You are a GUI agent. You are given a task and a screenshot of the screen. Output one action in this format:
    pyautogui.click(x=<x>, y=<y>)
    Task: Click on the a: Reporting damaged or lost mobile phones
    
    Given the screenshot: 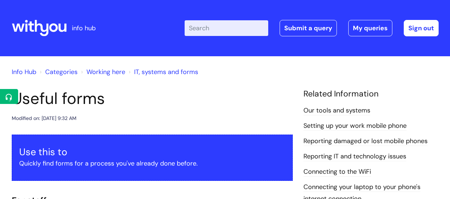 What is the action you would take?
    pyautogui.click(x=365, y=141)
    